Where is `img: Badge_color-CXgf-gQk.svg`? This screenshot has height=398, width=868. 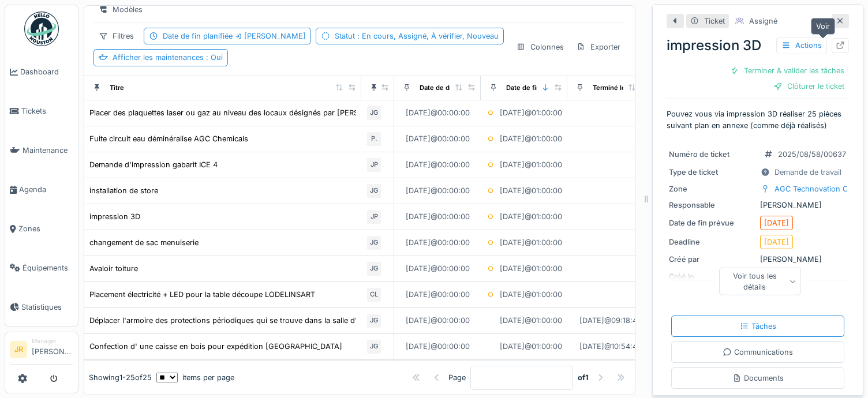
img: Badge_color-CXgf-gQk.svg is located at coordinates (42, 29).